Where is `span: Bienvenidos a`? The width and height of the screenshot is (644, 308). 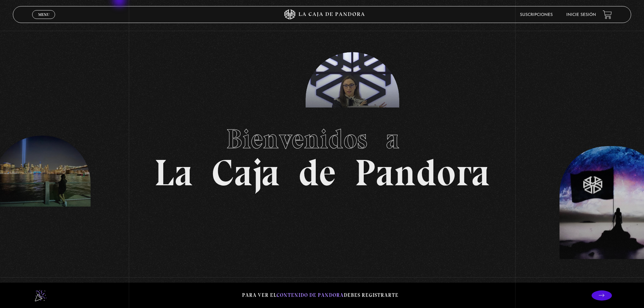 span: Bienvenidos a is located at coordinates (322, 139).